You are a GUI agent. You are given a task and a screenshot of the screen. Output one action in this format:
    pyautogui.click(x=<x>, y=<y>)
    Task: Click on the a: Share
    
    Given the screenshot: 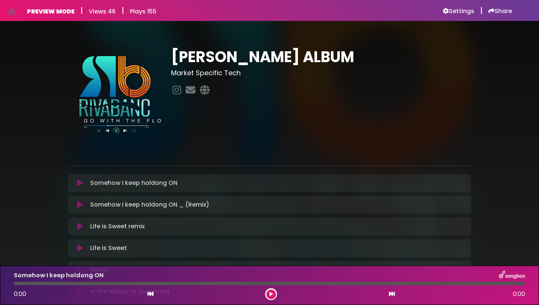 What is the action you would take?
    pyautogui.click(x=500, y=11)
    